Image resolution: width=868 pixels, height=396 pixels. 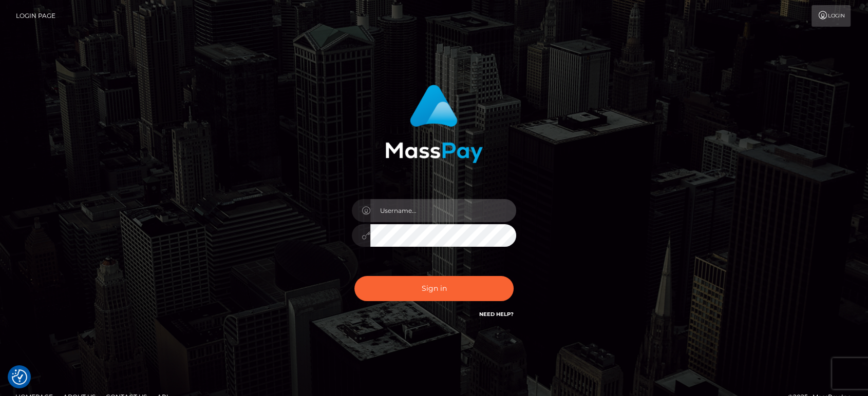 What do you see at coordinates (831, 16) in the screenshot?
I see `a: Login` at bounding box center [831, 16].